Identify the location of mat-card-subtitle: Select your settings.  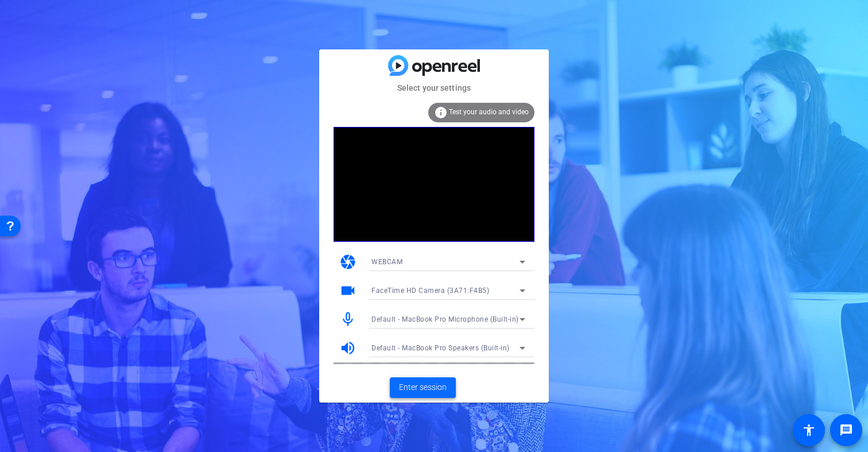
(434, 88).